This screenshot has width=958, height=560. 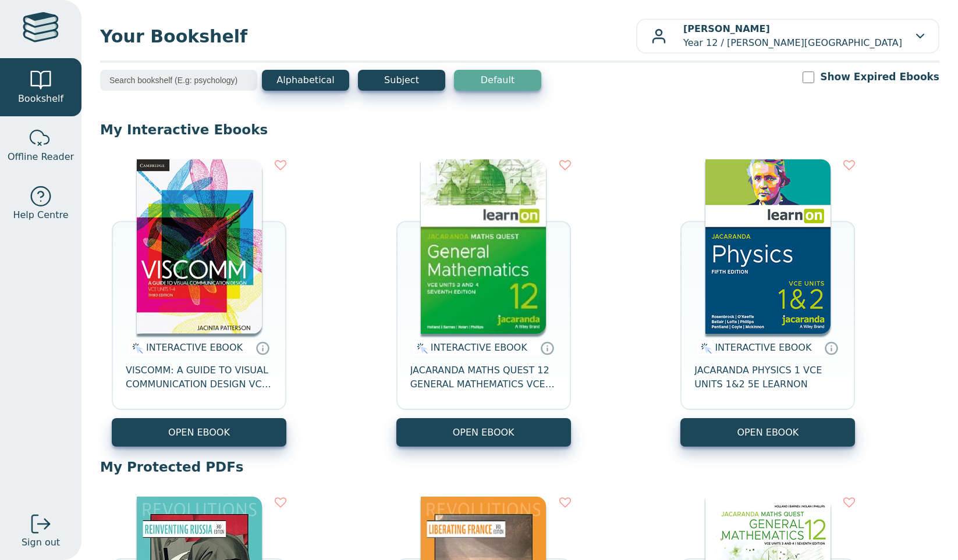 What do you see at coordinates (41, 99) in the screenshot?
I see `span: Bookshelf` at bounding box center [41, 99].